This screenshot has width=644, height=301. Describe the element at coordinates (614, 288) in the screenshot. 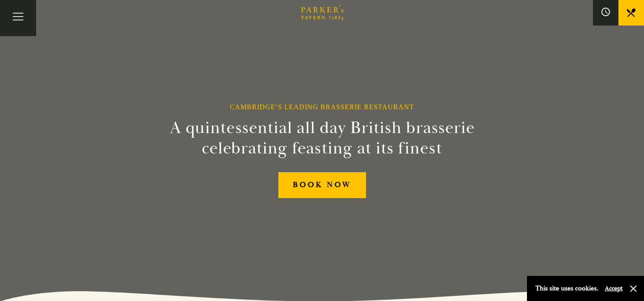

I see `button: Accept` at that location.